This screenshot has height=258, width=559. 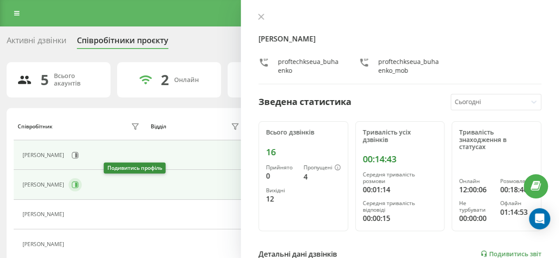 What do you see at coordinates (517, 204) in the screenshot?
I see `div: Офлайн` at bounding box center [517, 204].